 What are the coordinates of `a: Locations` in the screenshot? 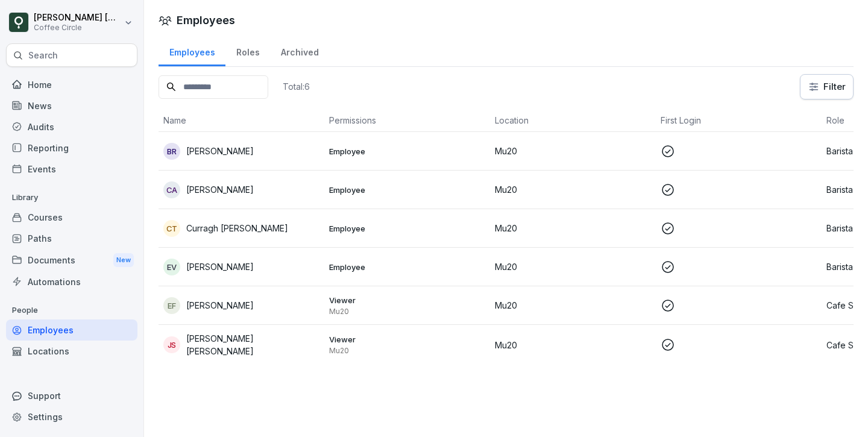 It's located at (72, 351).